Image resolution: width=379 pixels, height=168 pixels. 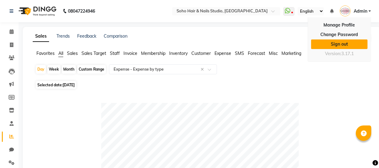 What do you see at coordinates (178, 53) in the screenshot?
I see `span: Inventory` at bounding box center [178, 53].